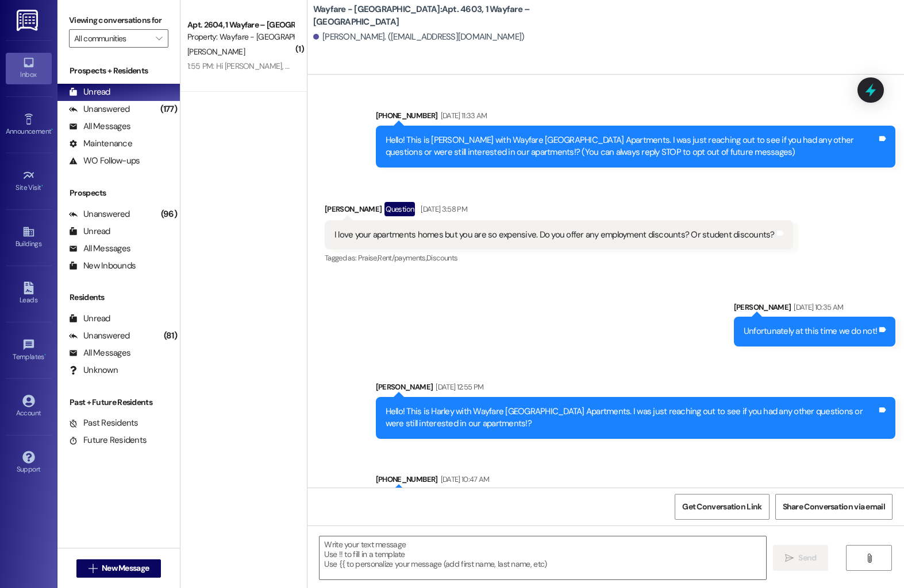 This screenshot has height=588, width=904. I want to click on button: Send, so click(801, 558).